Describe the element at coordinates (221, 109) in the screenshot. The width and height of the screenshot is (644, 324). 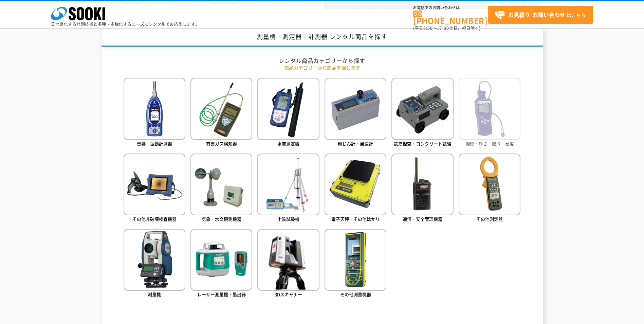
I see `img: 有害ガス検知器` at that location.